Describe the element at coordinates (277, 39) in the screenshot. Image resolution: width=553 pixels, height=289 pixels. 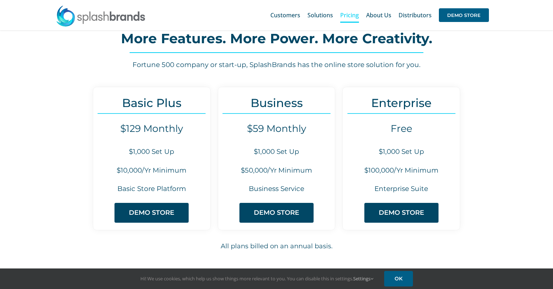
I see `h2: More Features. More Power. More Creativity.` at that location.